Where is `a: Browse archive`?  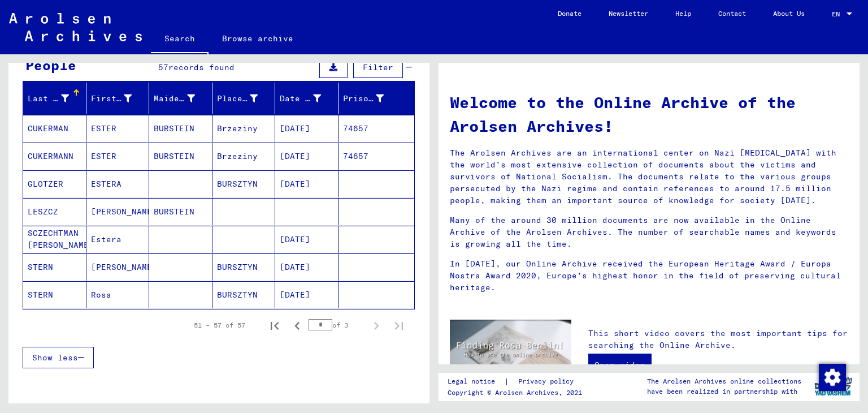
a: Browse archive is located at coordinates (258, 38).